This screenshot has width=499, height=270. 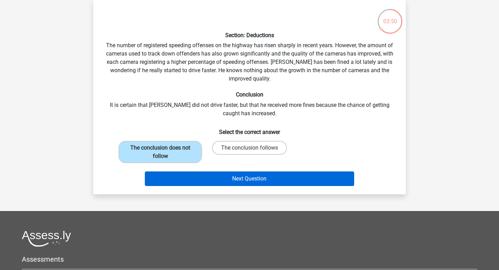 I want to click on div: The number of registered speeding offenses on the highway has risen sharply in recent years. Howe..., so click(x=249, y=97).